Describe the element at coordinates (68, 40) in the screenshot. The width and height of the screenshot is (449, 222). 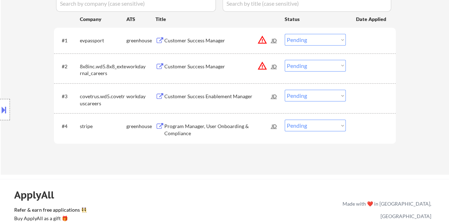
I see `div: #1` at that location.